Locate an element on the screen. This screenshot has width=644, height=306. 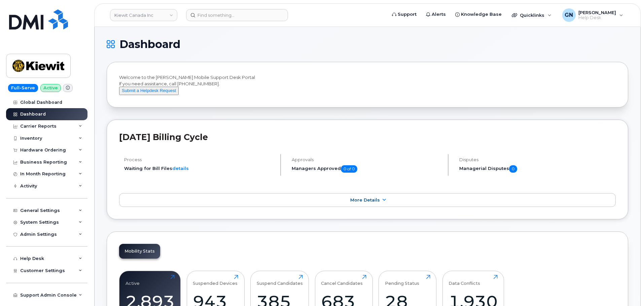
div: Suspend Candidates is located at coordinates (280, 280).